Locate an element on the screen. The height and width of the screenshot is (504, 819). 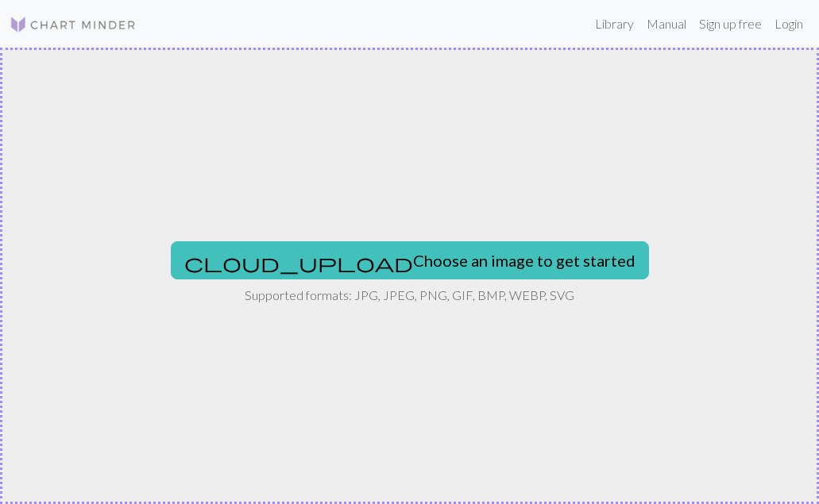
a: Manual is located at coordinates (667, 24).